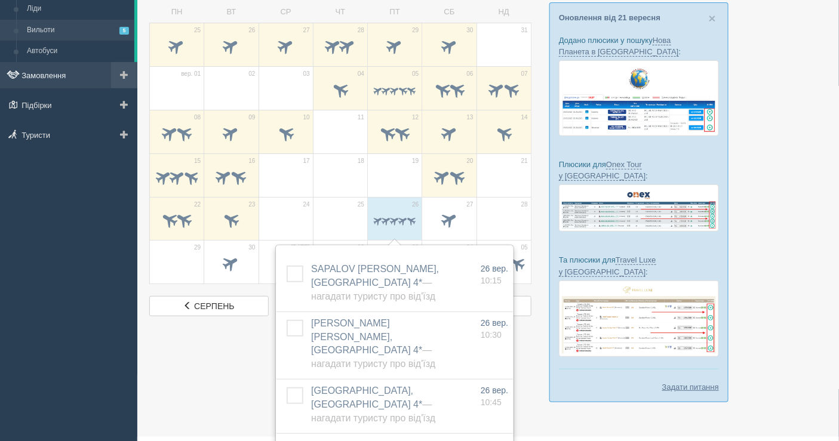 The height and width of the screenshot is (441, 839). Describe the element at coordinates (470, 161) in the screenshot. I see `span: 20` at that location.